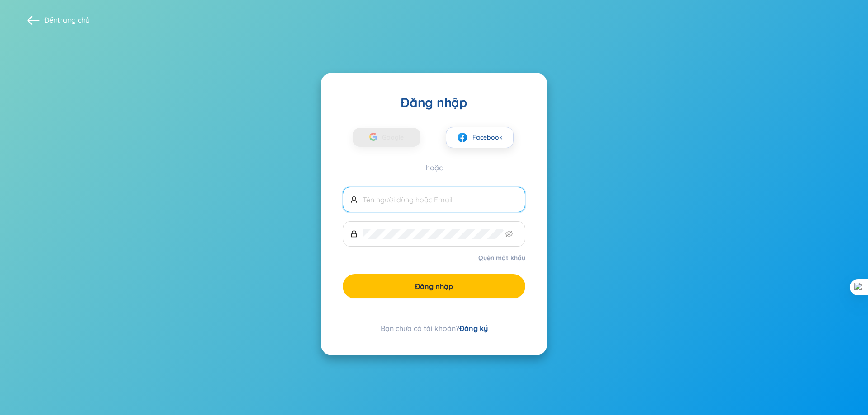 Image resolution: width=868 pixels, height=415 pixels. I want to click on font: Quên mật khẩu, so click(502, 258).